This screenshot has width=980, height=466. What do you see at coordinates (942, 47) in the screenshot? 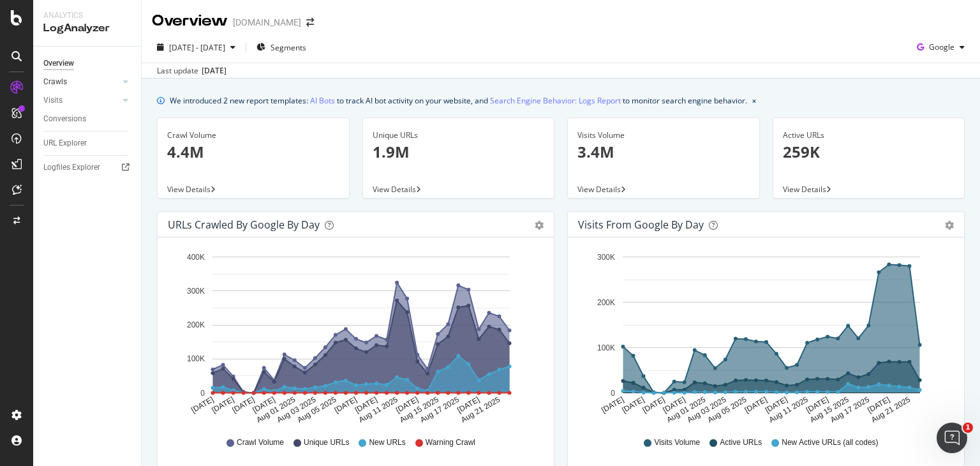
I see `span: Google` at bounding box center [942, 47].